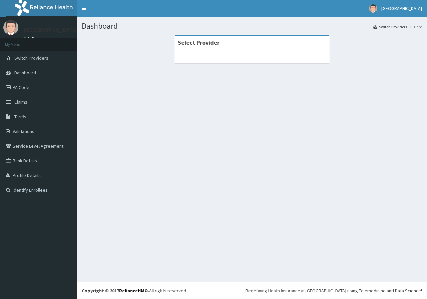 This screenshot has width=427, height=299. What do you see at coordinates (21, 102) in the screenshot?
I see `span: Claims` at bounding box center [21, 102].